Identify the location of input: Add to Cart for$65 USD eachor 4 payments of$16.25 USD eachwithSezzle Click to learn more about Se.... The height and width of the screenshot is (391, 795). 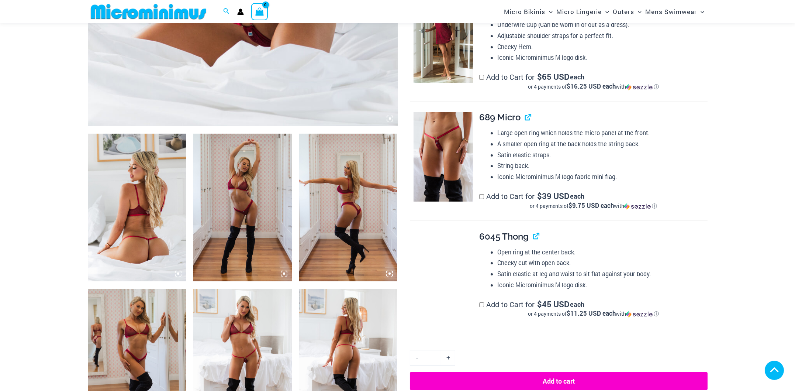
(481, 77).